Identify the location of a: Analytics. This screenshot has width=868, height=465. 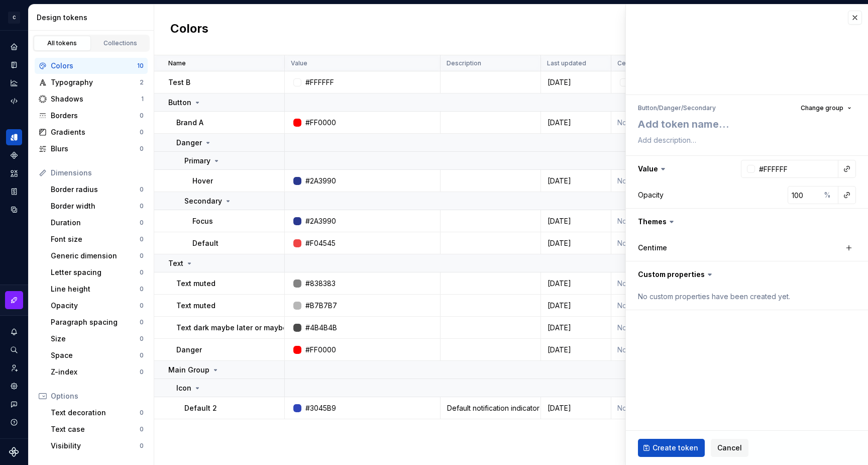
(14, 83).